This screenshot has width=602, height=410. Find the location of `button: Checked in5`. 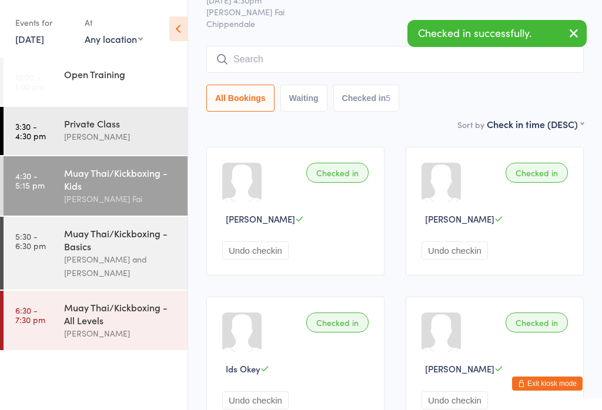

button: Checked in5 is located at coordinates (366, 98).